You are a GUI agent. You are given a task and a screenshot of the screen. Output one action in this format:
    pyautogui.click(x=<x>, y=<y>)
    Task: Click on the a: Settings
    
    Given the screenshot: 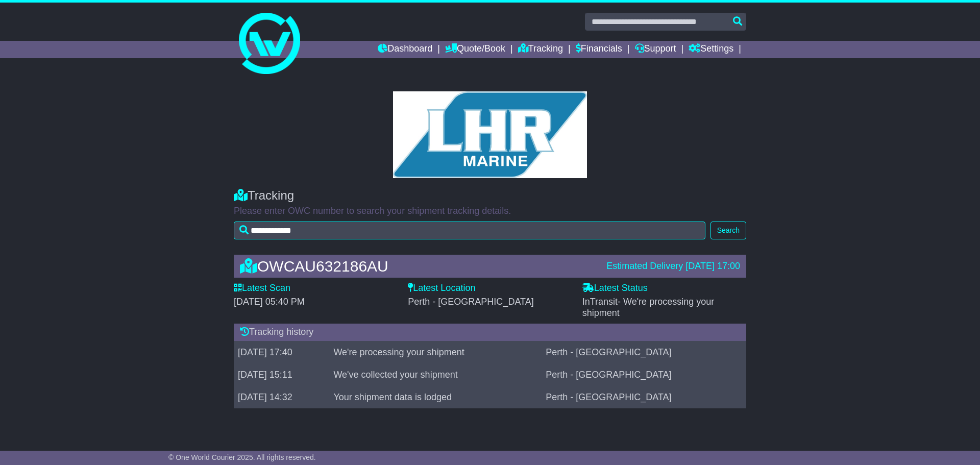 What is the action you would take?
    pyautogui.click(x=711, y=50)
    